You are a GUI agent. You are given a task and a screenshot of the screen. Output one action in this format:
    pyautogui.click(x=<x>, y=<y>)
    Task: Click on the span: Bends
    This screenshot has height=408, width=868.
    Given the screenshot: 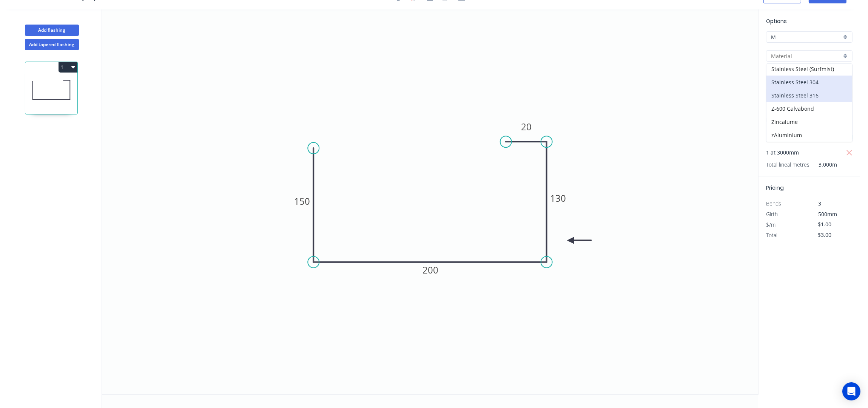 What is the action you would take?
    pyautogui.click(x=773, y=204)
    